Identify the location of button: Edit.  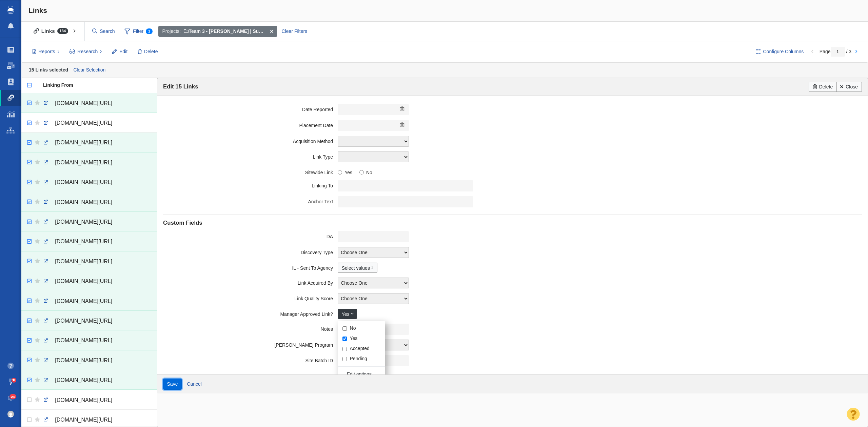
(120, 52).